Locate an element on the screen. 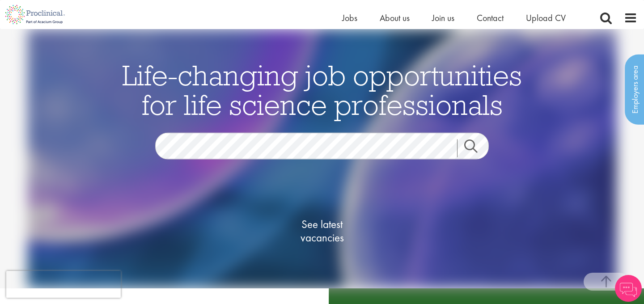  span: Join us is located at coordinates (443, 18).